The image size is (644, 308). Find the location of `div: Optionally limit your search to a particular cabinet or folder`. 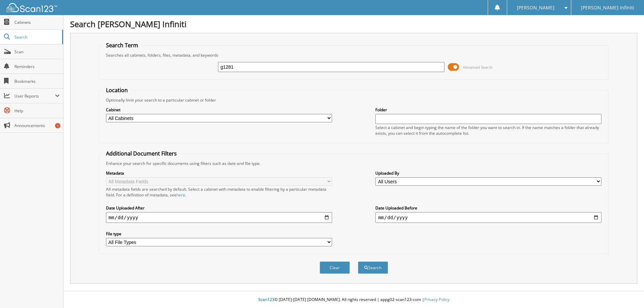

div: Optionally limit your search to a particular cabinet or folder is located at coordinates (354, 100).